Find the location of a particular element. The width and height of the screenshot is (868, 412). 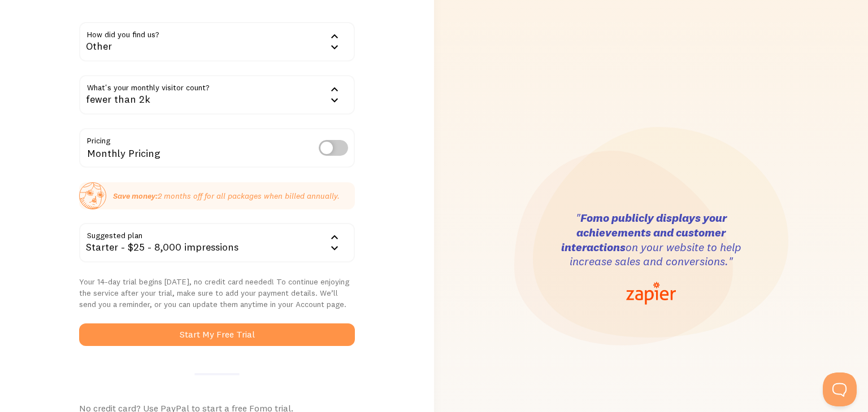

h3: " on your website to help increase sales and conversions." is located at coordinates (651, 240).